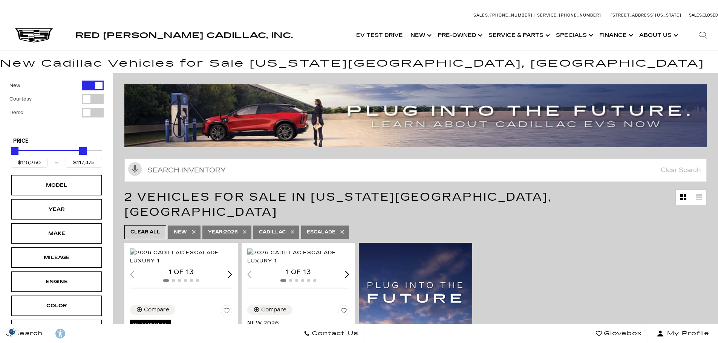  I want to click on span: 2026, so click(223, 232).